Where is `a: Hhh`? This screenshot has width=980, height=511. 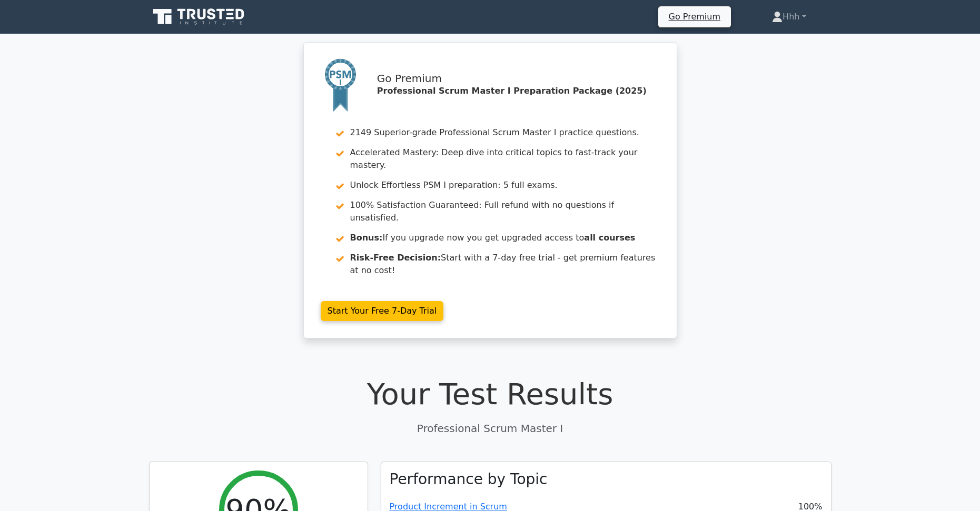
a: Hhh is located at coordinates (789, 17).